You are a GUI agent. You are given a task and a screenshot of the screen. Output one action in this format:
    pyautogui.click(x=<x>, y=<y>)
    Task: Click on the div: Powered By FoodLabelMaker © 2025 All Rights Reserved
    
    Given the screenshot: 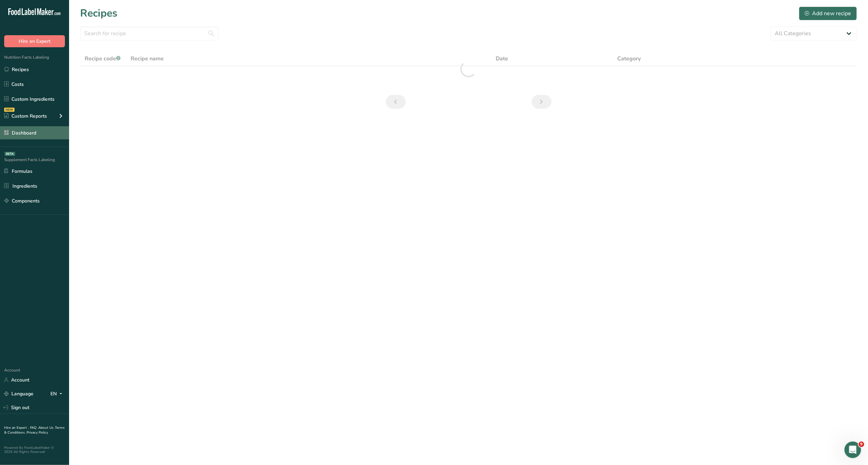 What is the action you would take?
    pyautogui.click(x=35, y=450)
    